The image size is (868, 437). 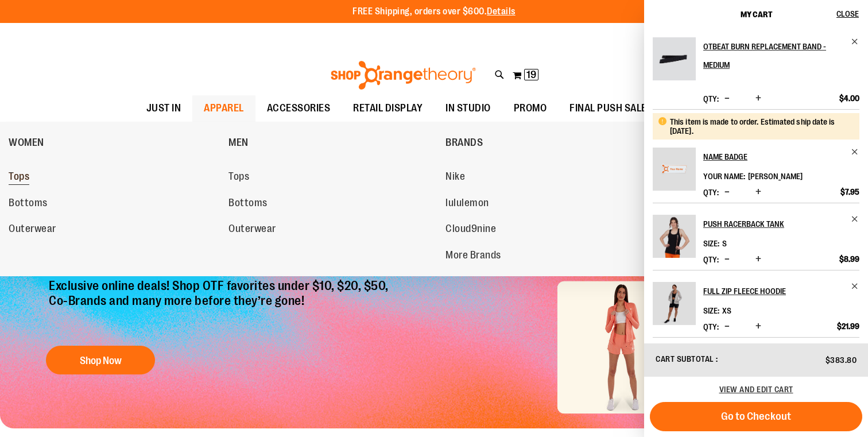 I want to click on span: $8.99, so click(x=849, y=258).